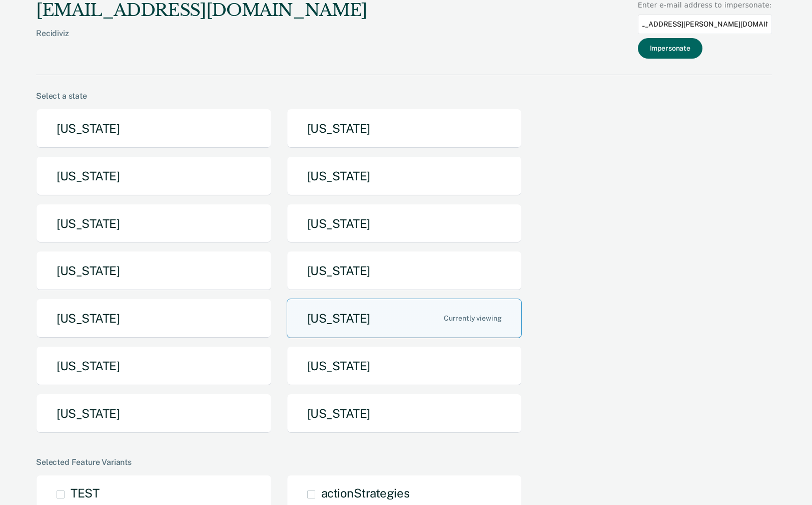 The image size is (812, 505). What do you see at coordinates (85, 492) in the screenshot?
I see `span: TEST` at bounding box center [85, 492].